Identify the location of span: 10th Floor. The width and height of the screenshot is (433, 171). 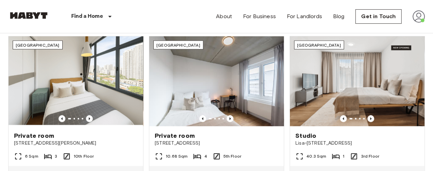
(84, 156).